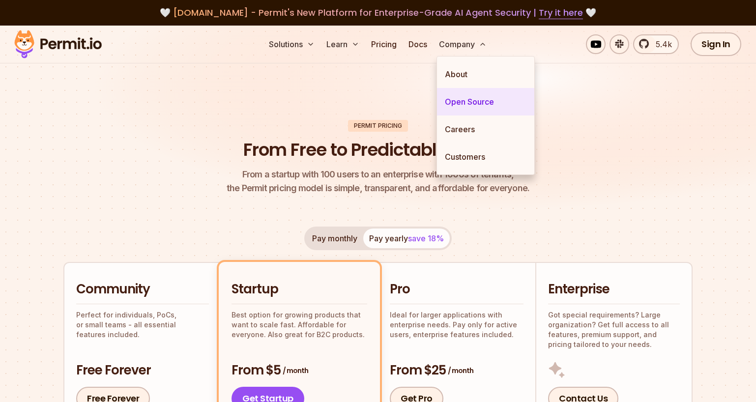  Describe the element at coordinates (716, 44) in the screenshot. I see `a: Sign In` at that location.